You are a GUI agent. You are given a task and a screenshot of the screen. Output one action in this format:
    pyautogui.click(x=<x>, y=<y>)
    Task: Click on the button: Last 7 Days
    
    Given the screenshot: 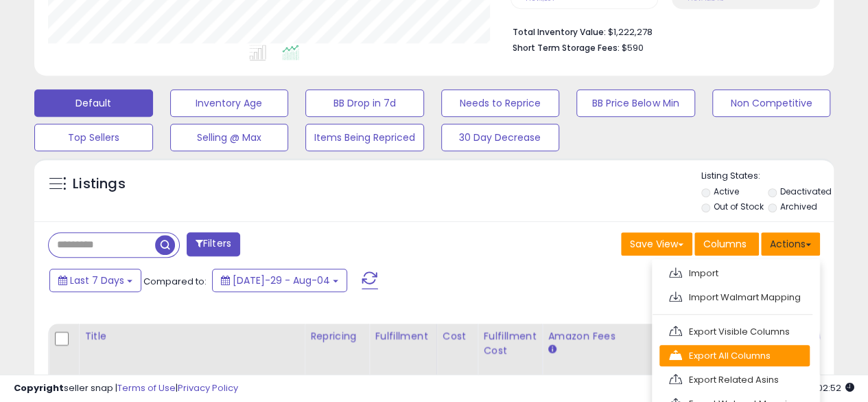 What is the action you would take?
    pyautogui.click(x=96, y=280)
    